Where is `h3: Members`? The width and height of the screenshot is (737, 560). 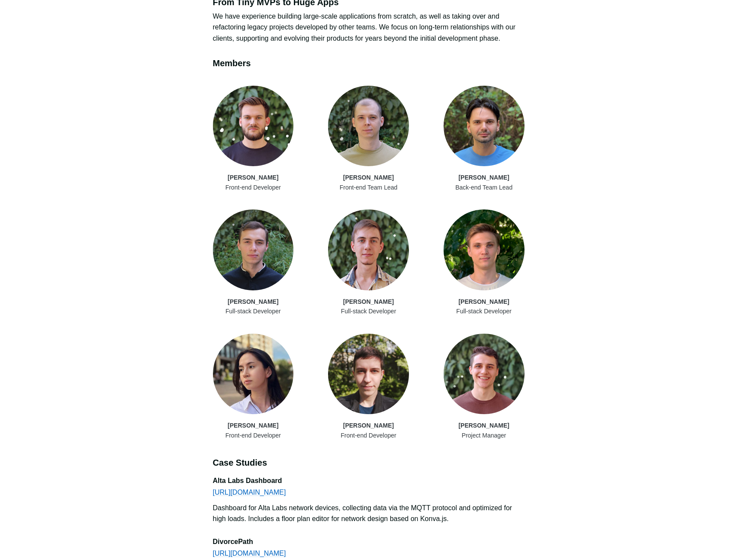 h3: Members is located at coordinates (368, 63).